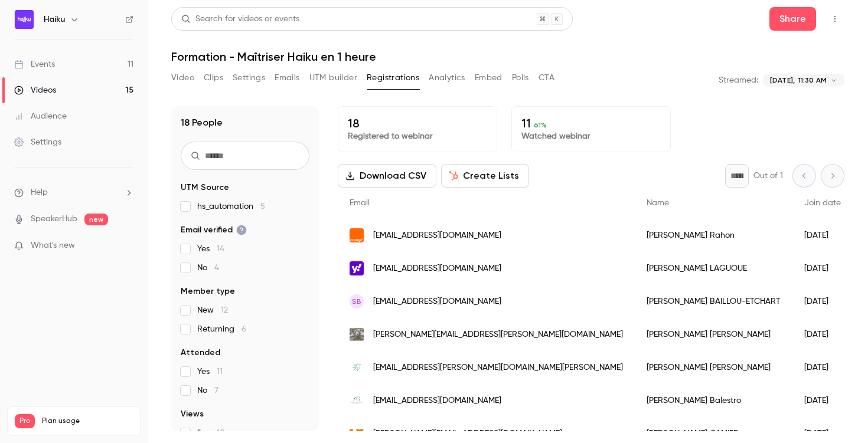 Image resolution: width=868 pixels, height=443 pixels. Describe the element at coordinates (360, 203) in the screenshot. I see `span: Email` at that location.